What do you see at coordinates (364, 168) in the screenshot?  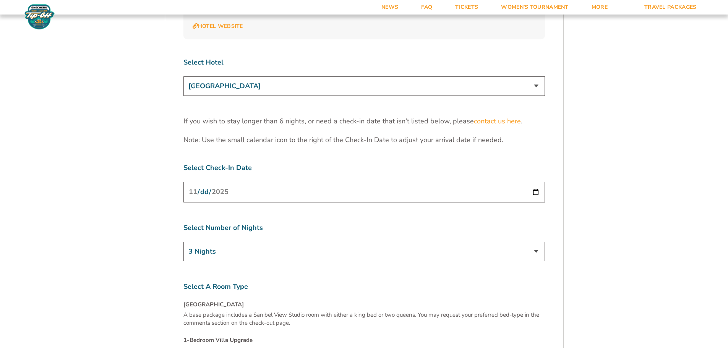 I see `label: Select Check-In Date` at bounding box center [364, 168].